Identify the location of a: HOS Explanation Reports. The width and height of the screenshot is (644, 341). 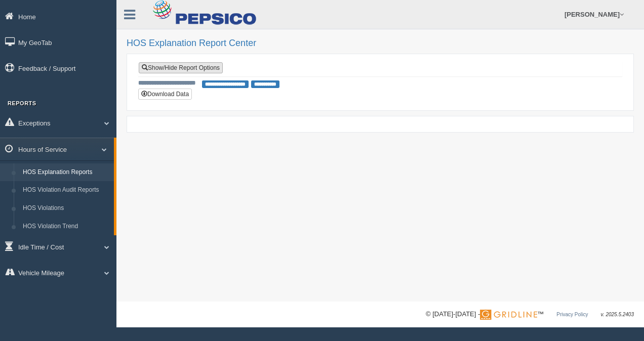
(66, 172).